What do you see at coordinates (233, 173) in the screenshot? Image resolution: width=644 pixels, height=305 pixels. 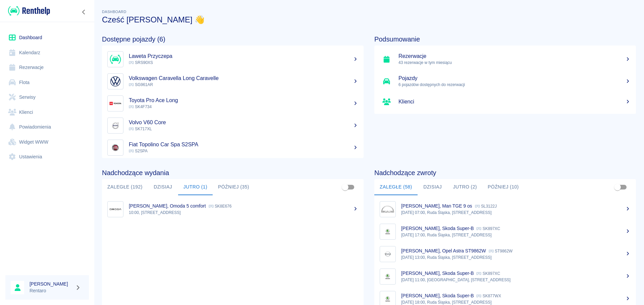 I see `h4: Nadchodzące wydania` at bounding box center [233, 173].